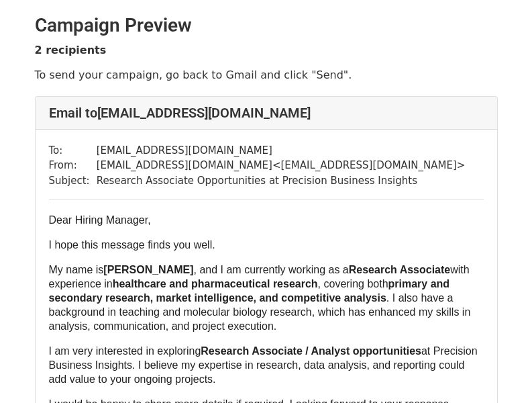  Describe the element at coordinates (399, 269) in the screenshot. I see `strong: Research Associate` at that location.